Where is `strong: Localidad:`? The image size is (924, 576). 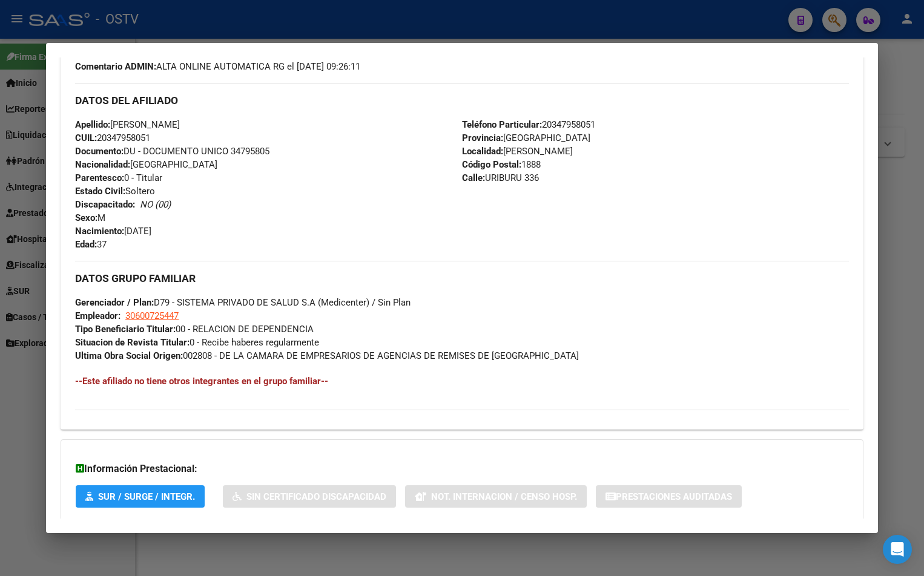 strong: Localidad: is located at coordinates (482, 151).